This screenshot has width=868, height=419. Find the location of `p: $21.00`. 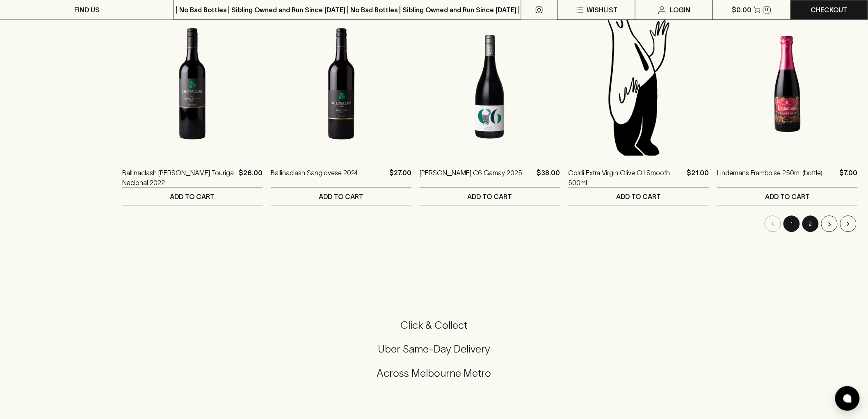

p: $21.00 is located at coordinates (698, 178).